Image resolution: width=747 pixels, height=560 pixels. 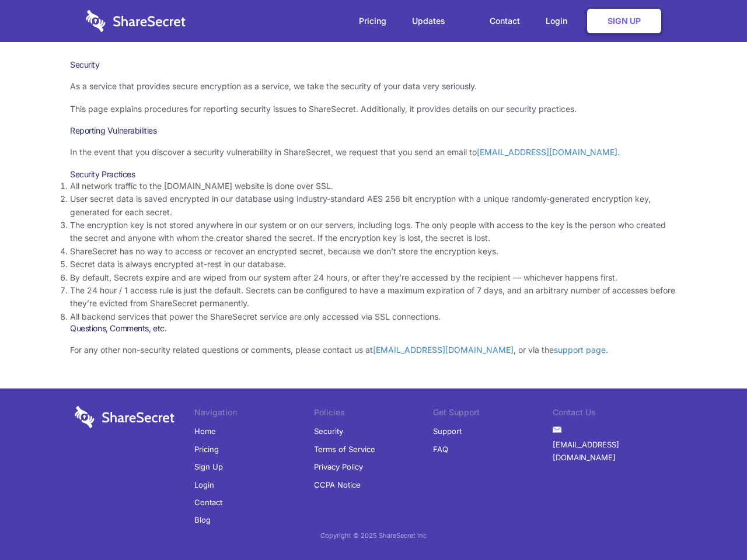 I want to click on p: As a service that provides secure encryption as a service, we take the security of your data very..., so click(x=374, y=86).